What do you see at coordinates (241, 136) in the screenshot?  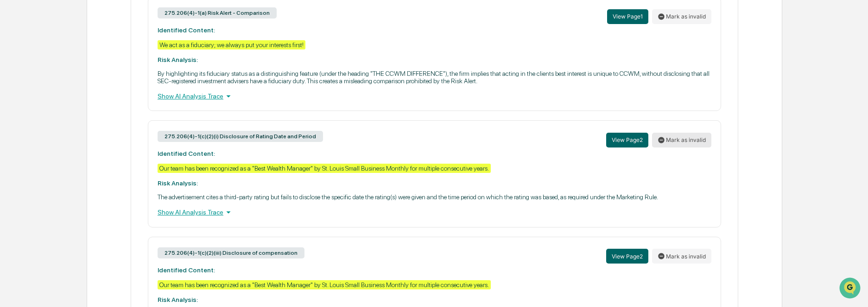 I see `div: 275.206(4)-1(c)(2)(i) Disclosure of Rating Date and Period` at bounding box center [241, 136].